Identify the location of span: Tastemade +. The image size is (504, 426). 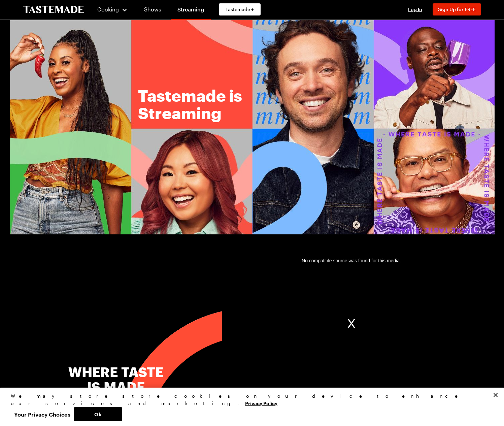
(240, 10).